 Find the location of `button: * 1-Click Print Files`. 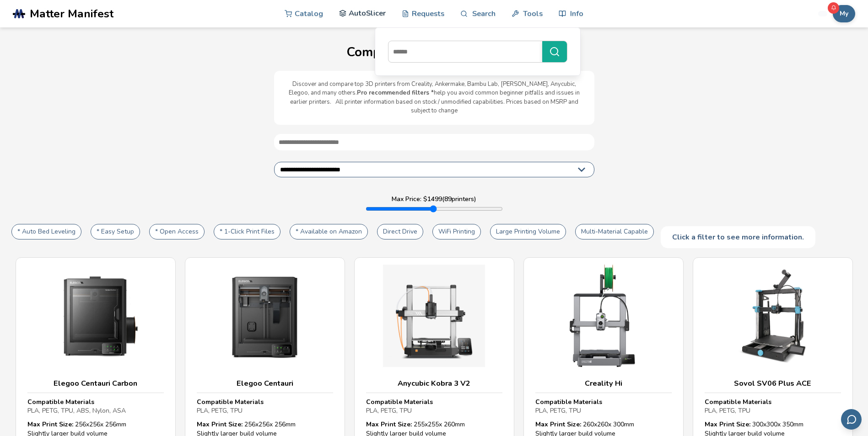

button: * 1-Click Print Files is located at coordinates (247, 232).